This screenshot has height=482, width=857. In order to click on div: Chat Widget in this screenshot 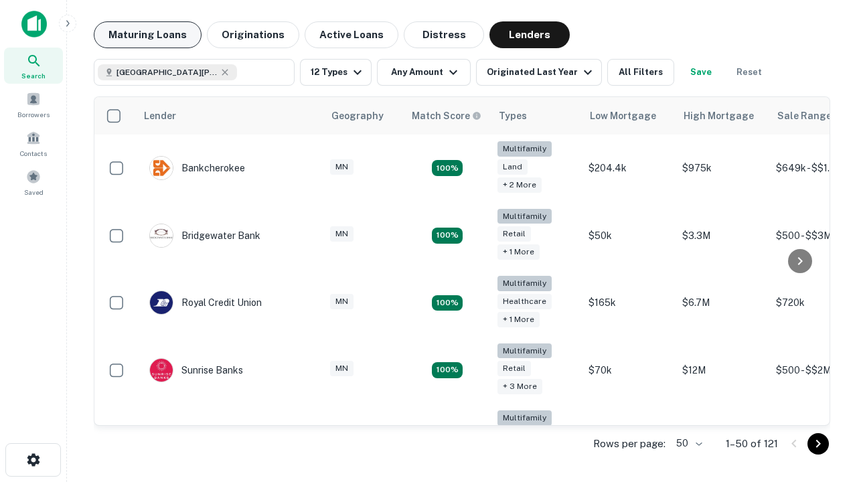, I will do `click(824, 364)`.